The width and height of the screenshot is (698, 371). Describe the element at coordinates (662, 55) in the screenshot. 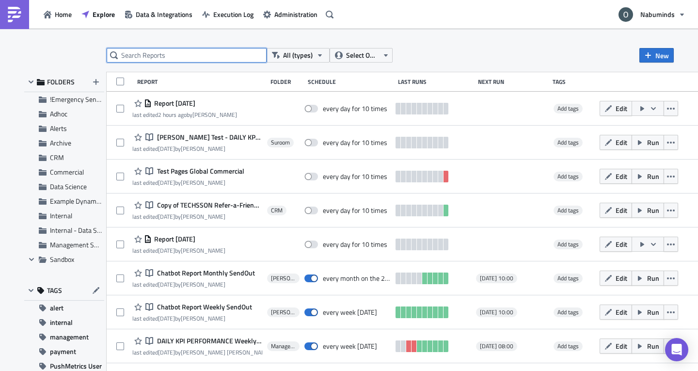

I see `span: New` at that location.